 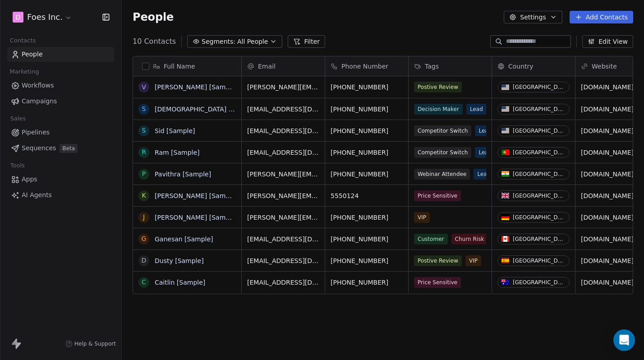 I want to click on div: K, so click(x=144, y=195).